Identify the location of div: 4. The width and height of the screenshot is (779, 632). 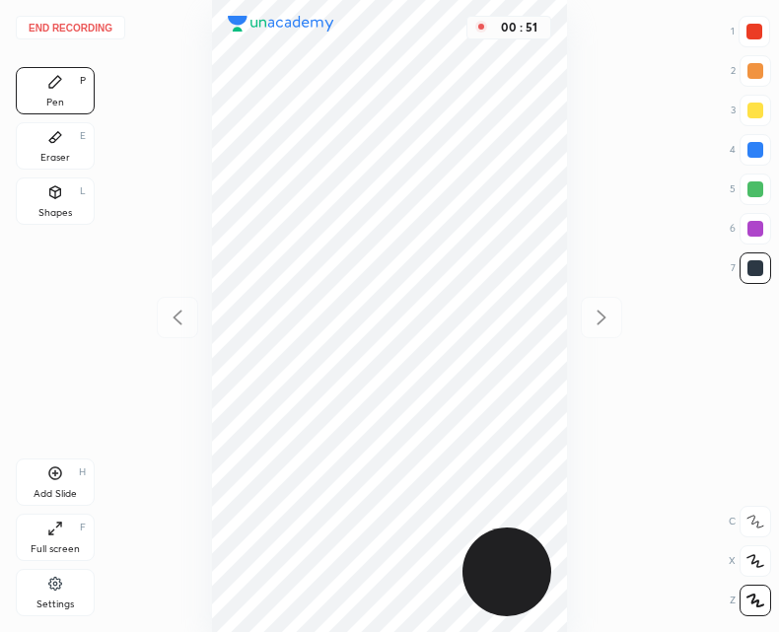
(751, 150).